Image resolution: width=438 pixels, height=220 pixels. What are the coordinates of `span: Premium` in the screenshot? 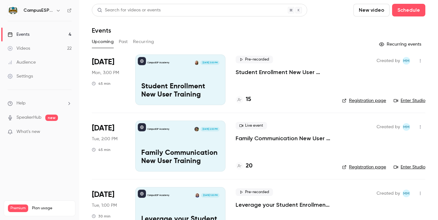 It's located at (18, 208).